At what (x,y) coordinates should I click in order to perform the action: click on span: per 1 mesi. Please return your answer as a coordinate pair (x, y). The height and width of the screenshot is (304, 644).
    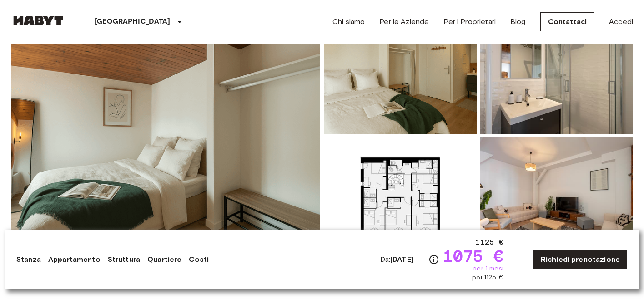
    Looking at the image, I should click on (488, 269).